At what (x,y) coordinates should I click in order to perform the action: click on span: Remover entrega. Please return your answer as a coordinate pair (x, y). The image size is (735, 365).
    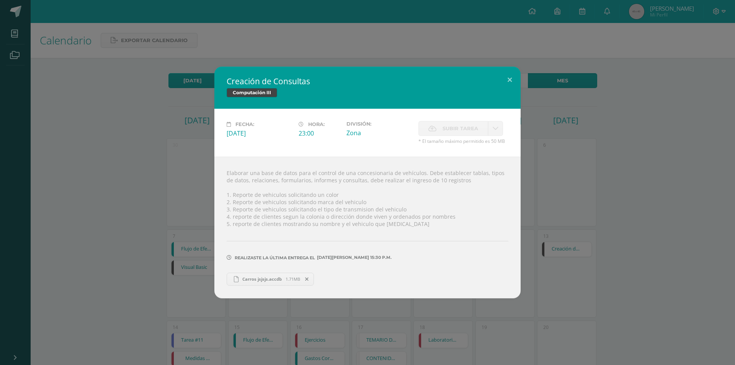
    Looking at the image, I should click on (307, 279).